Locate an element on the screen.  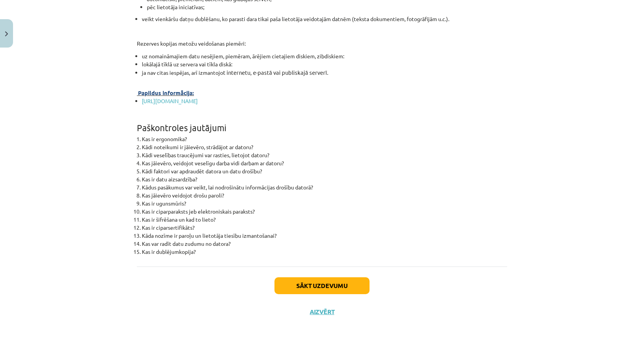
li: Kas ir datu aizsardzība? is located at coordinates (324, 179).